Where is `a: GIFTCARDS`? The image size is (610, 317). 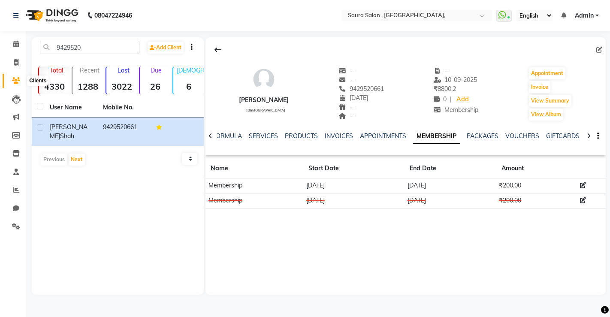
a: GIFTCARDS is located at coordinates (562, 136).